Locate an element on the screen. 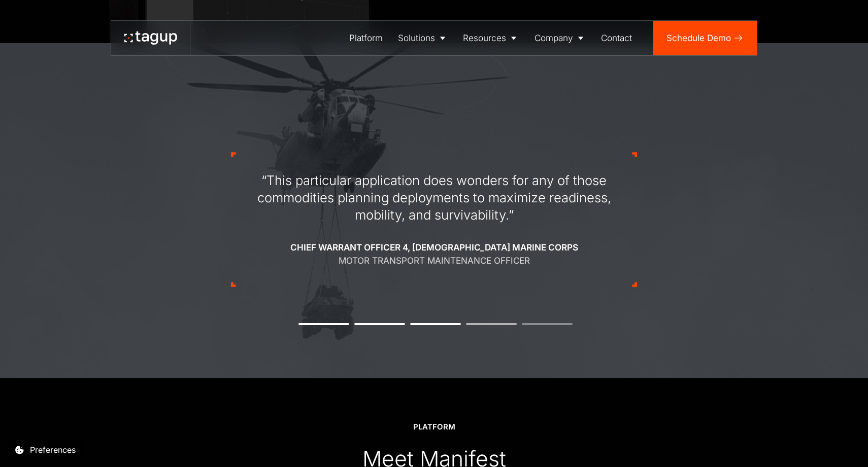  button: 2 of 5 is located at coordinates (380, 325).